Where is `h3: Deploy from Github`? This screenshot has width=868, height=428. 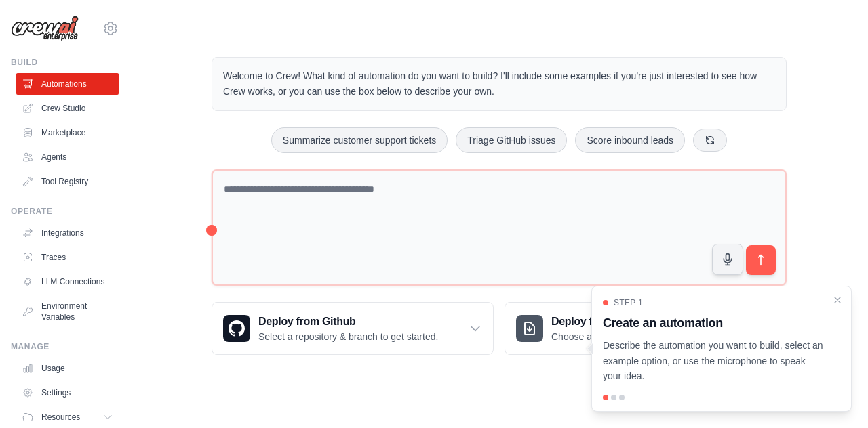 h3: Deploy from Github is located at coordinates (348, 322).